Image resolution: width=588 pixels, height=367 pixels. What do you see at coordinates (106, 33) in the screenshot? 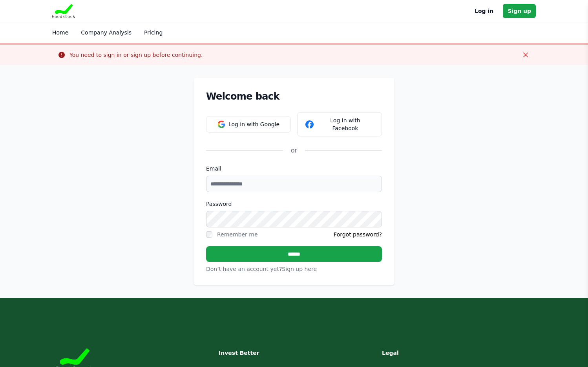
I see `a: Company Analysis` at bounding box center [106, 33].